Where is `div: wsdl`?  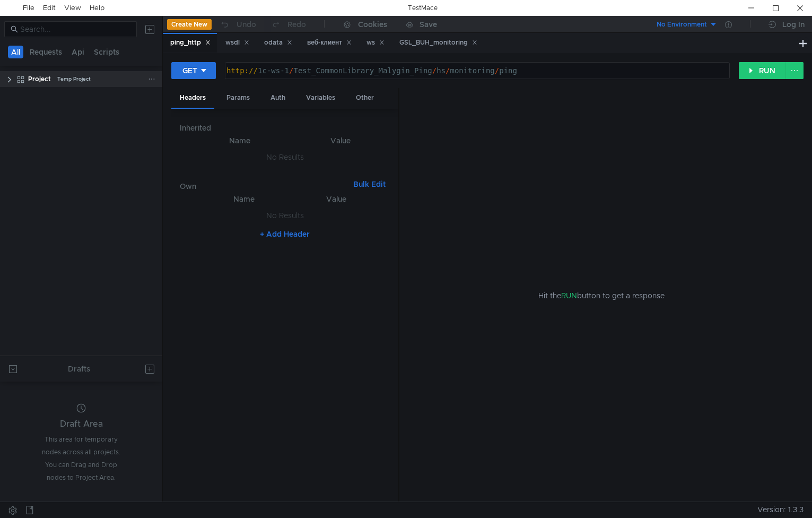 div: wsdl is located at coordinates (237, 42).